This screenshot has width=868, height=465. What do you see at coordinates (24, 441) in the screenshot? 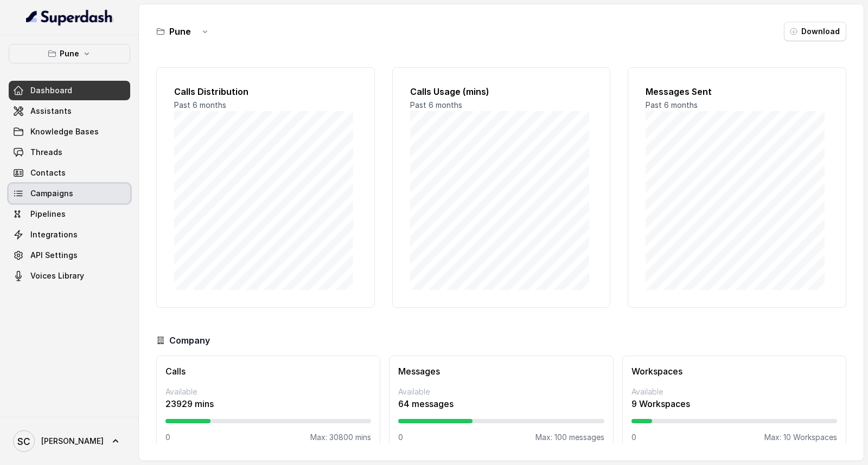
I see `text: SC` at bounding box center [24, 441].